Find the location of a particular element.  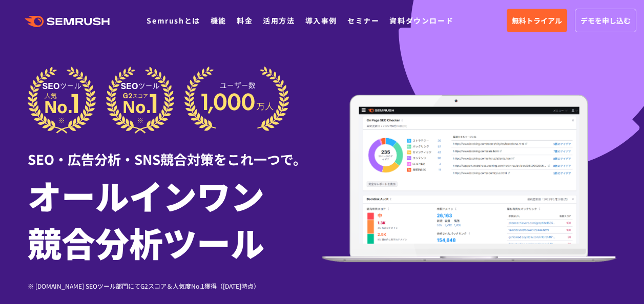

a: Semrushとは is located at coordinates (173, 20).